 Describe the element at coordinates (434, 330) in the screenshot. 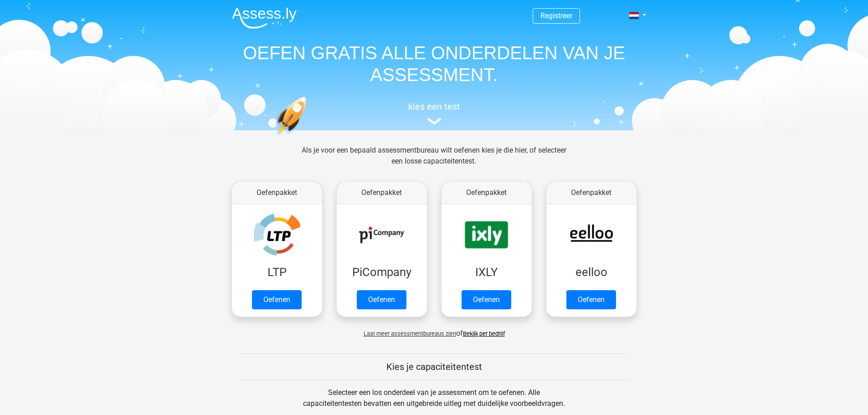

I see `div: of` at that location.